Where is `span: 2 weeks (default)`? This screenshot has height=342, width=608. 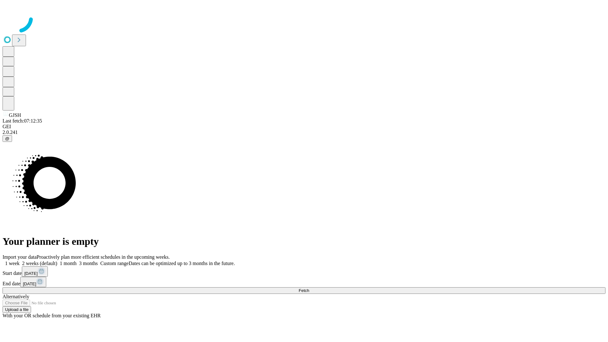
span: 2 weeks (default) is located at coordinates (40, 263).